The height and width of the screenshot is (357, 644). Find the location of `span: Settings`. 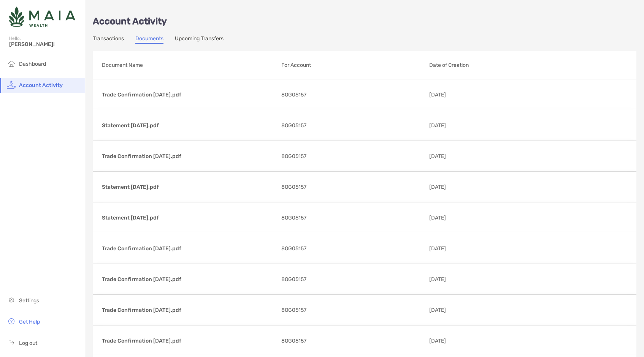

span: Settings is located at coordinates (29, 301).